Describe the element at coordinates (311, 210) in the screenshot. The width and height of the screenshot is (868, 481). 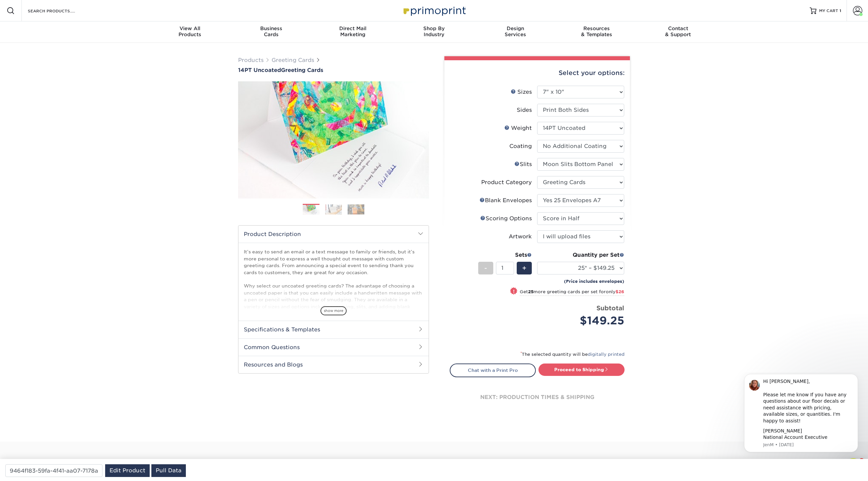
I see `img: Greeting Cards 01` at that location.